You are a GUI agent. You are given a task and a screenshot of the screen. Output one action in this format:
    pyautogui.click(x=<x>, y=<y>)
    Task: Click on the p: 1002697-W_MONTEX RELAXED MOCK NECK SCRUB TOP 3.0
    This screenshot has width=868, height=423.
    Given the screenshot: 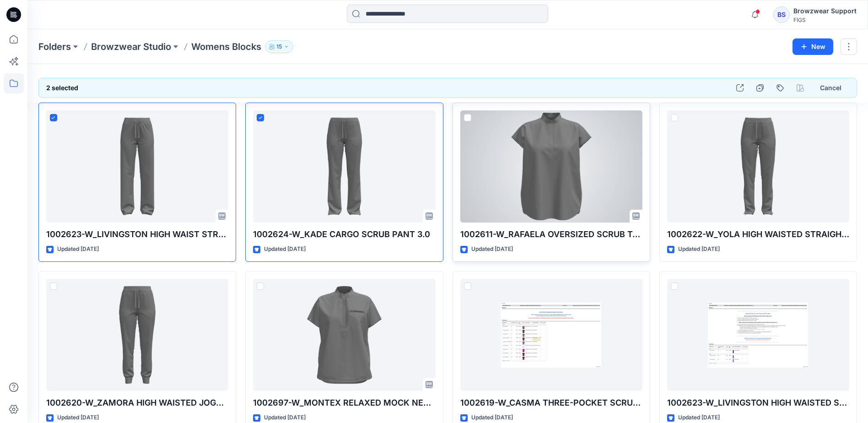 What is the action you would take?
    pyautogui.click(x=344, y=403)
    